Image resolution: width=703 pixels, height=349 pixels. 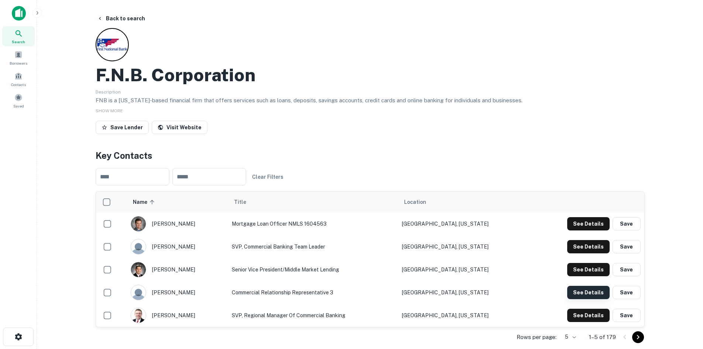 I want to click on a: Search, so click(x=18, y=36).